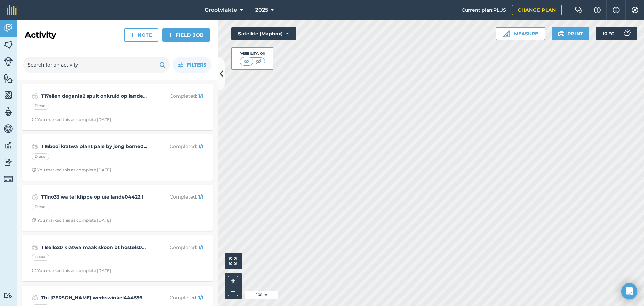 This screenshot has width=644, height=306. What do you see at coordinates (629, 291) in the screenshot?
I see `div: Open Intercom Messenger` at bounding box center [629, 291].